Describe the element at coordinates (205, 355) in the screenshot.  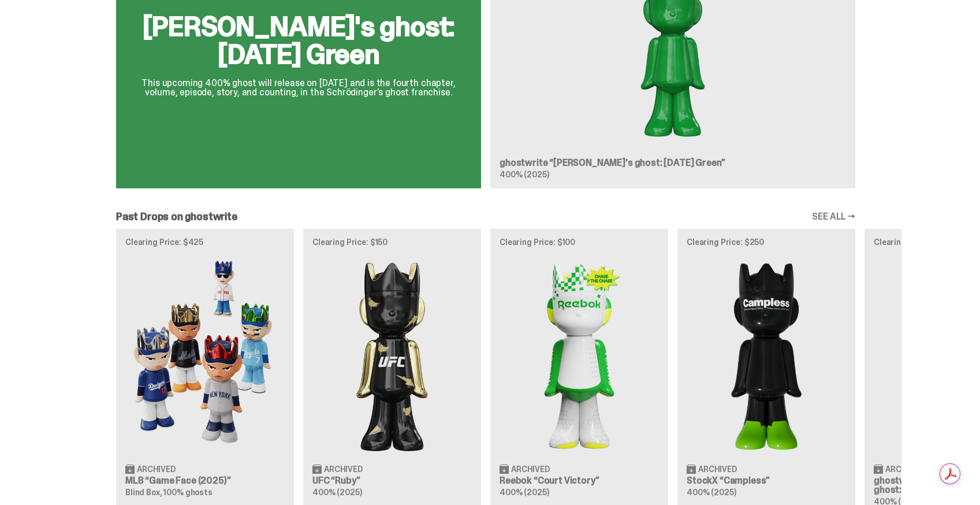
I see `img: Game Face (2025)` at that location.